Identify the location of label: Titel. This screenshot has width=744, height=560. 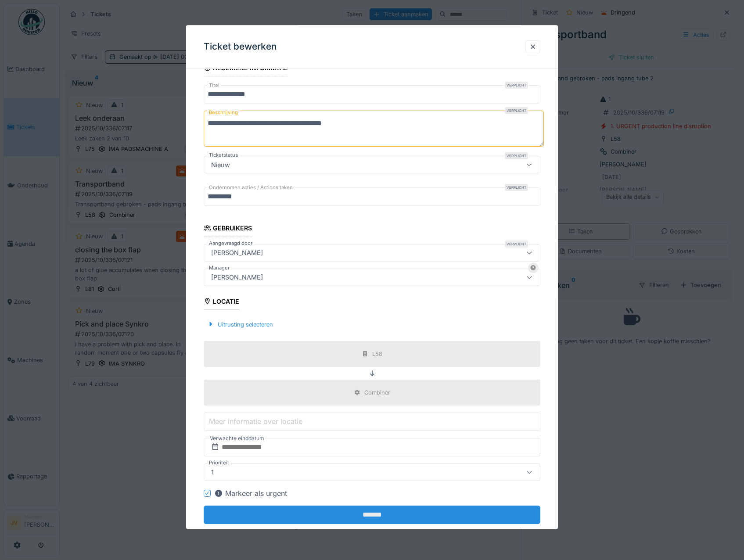
(214, 86).